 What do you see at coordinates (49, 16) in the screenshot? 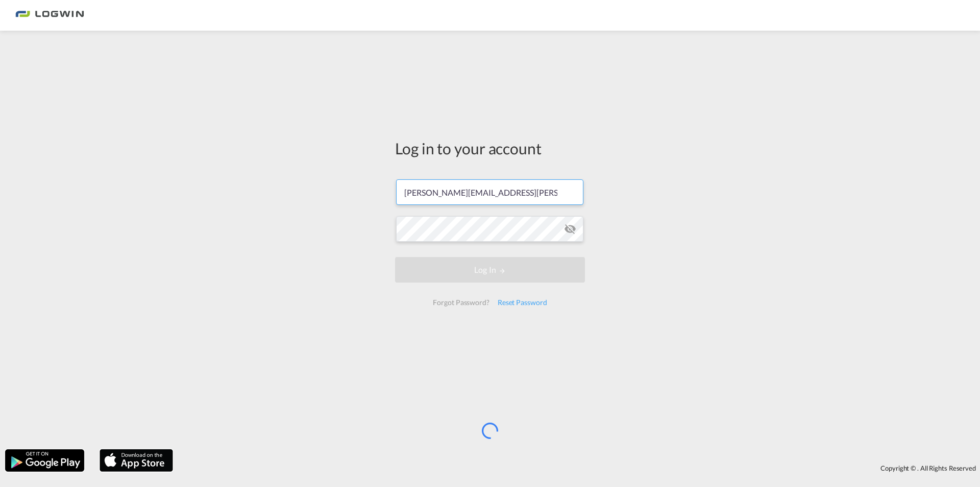
I see `img: bc73a0e0d8c111efacd525e4c8ad7d32.png` at bounding box center [49, 16].